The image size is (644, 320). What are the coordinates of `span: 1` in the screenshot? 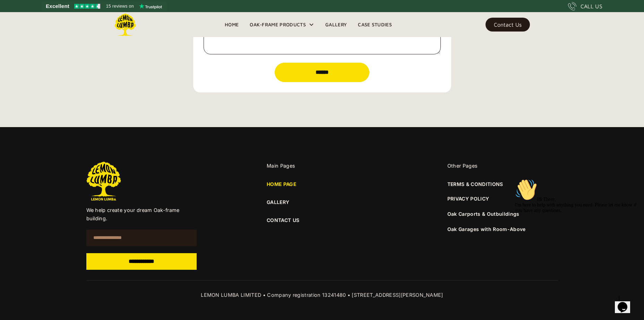 It's located at (4, 5).